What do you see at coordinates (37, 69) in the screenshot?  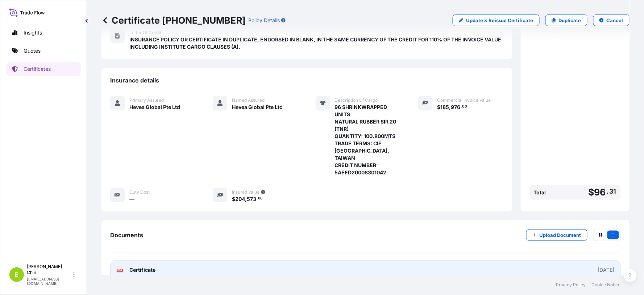 I see `p: Certificates` at bounding box center [37, 69].